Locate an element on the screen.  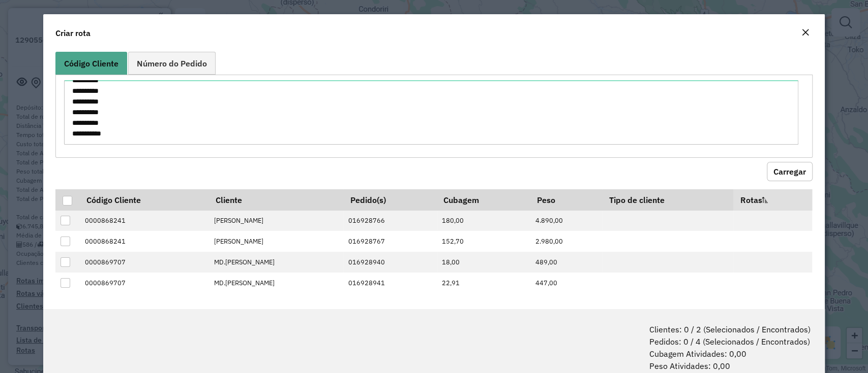
th: Pedido(s) is located at coordinates (390, 200).